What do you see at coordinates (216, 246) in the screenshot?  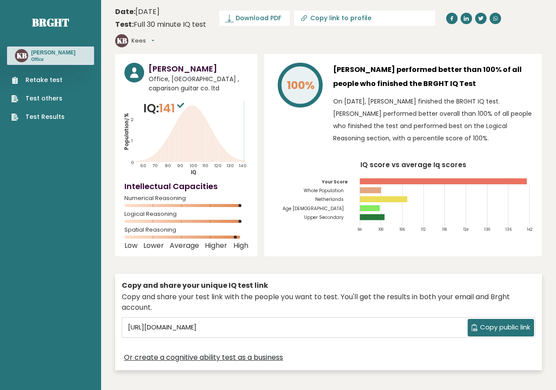 I see `span: Higher` at bounding box center [216, 246].